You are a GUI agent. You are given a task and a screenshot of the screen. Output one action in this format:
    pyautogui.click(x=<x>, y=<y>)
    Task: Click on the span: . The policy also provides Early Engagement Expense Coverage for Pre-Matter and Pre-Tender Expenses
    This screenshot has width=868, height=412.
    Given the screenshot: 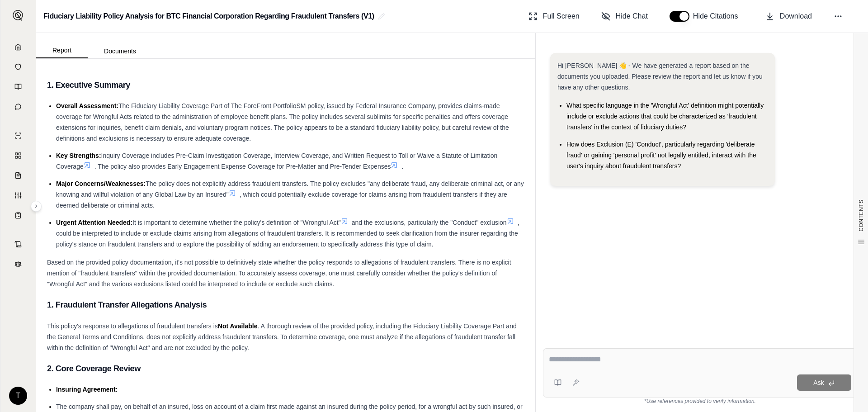 What is the action you would take?
    pyautogui.click(x=243, y=167)
    